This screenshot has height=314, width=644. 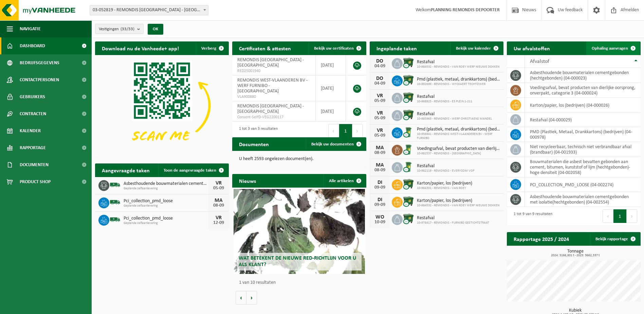 I want to click on p: U heeft 2593 ongelezen document(en)., so click(x=299, y=159).